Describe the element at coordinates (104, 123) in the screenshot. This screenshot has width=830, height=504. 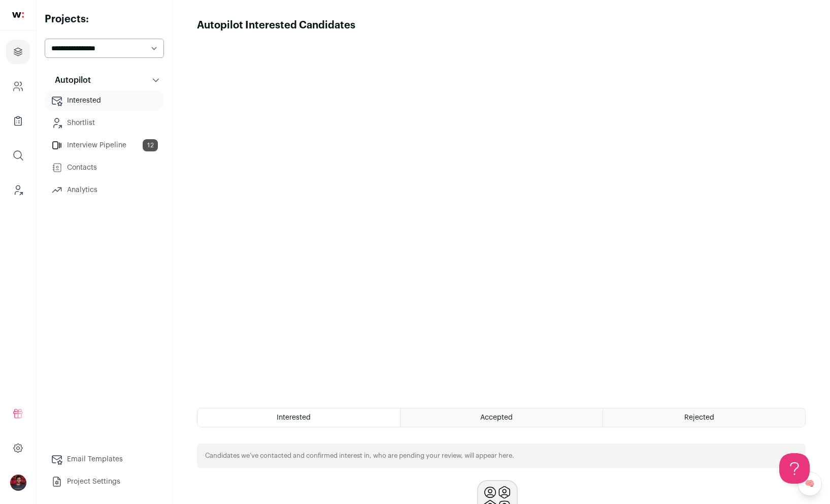
I see `a: Shortlist` at that location.